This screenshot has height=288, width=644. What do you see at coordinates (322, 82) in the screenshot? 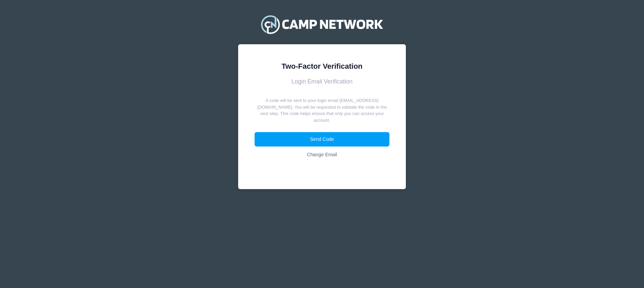
I see `h3: Login Email Verification` at bounding box center [322, 82].